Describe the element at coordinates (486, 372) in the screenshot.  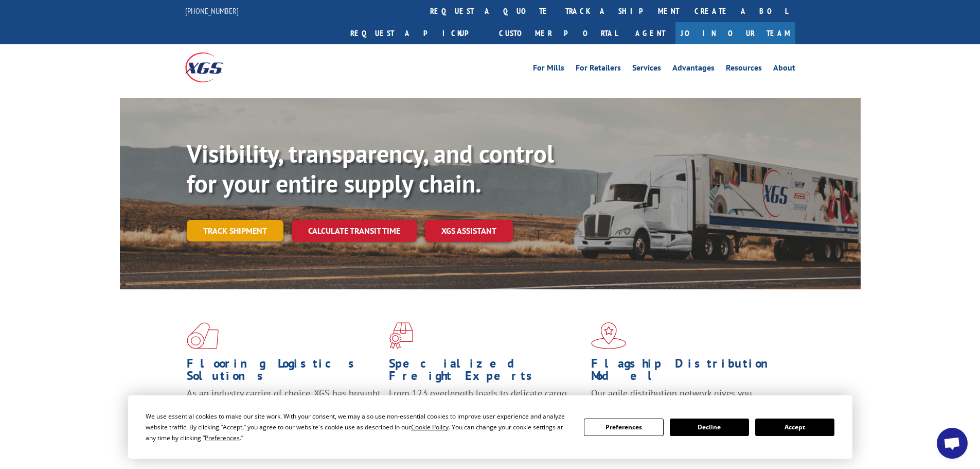
I see `h1: Specialized Freight Experts` at that location.